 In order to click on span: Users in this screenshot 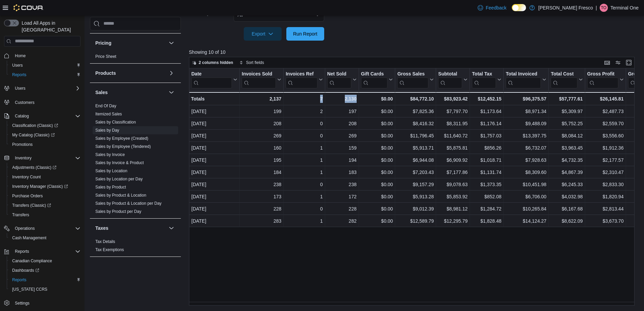, I will do `click(45, 65)`.